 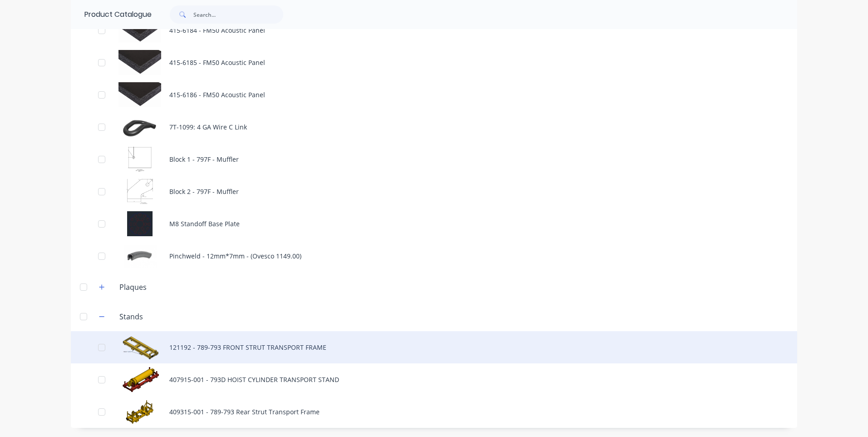 What do you see at coordinates (434, 95) in the screenshot?
I see `div: 415-6186 - FM50 Acoustic Panel415-6186 - FM50 Acoustic Panel` at bounding box center [434, 95].